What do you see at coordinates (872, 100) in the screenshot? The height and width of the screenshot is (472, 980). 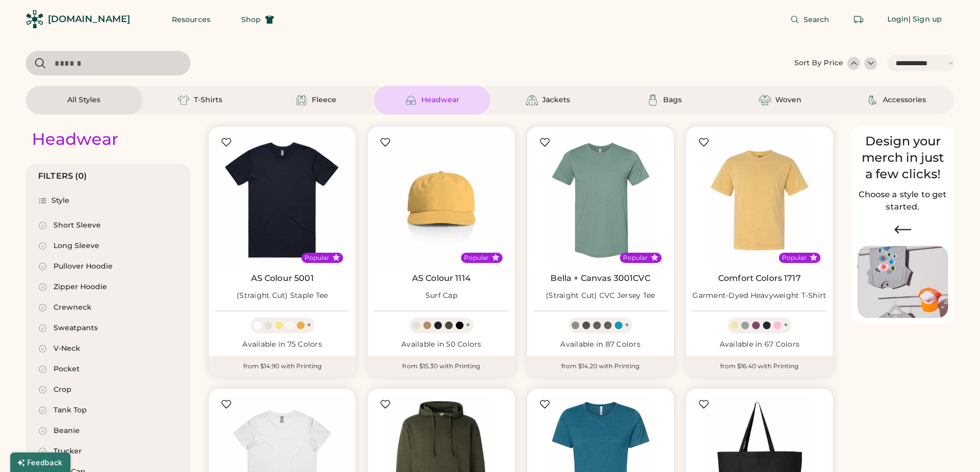 I see `img: Accessories Icon` at bounding box center [872, 100].